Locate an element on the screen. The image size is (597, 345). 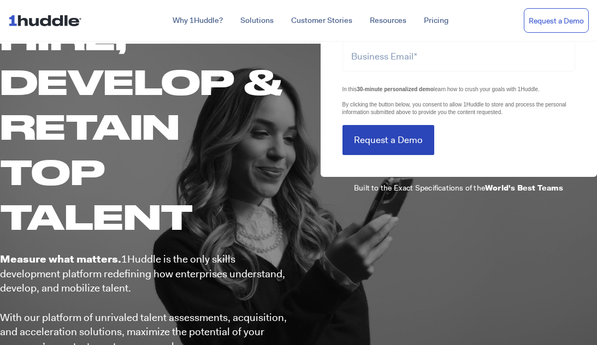
span: In this learn how to crush your goals with 1Huddle. By clicking the button below, you consent to ... is located at coordinates (454, 100).